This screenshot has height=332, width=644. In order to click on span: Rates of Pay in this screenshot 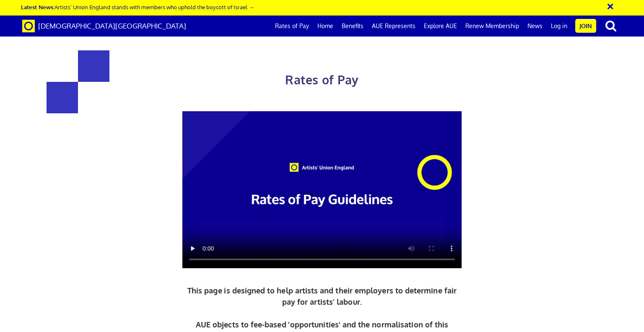, I will do `click(322, 80)`.